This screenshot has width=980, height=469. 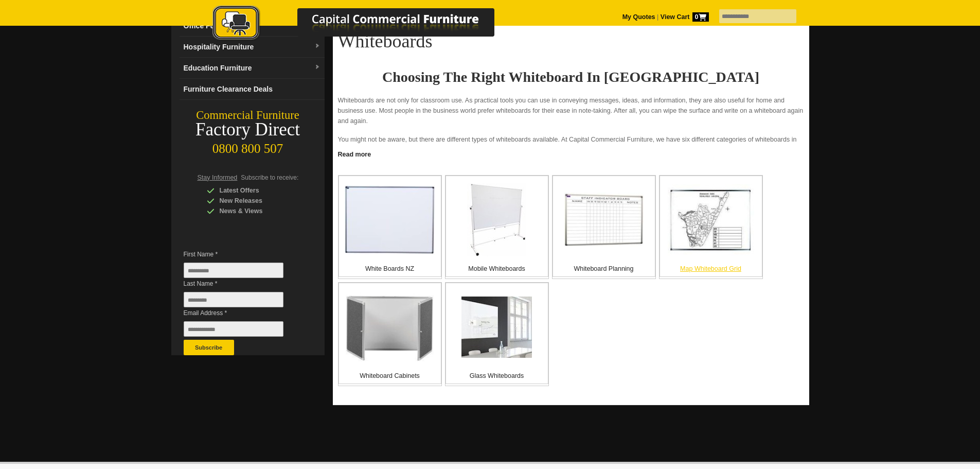 What do you see at coordinates (497, 269) in the screenshot?
I see `p: Mobile Whiteboards` at bounding box center [497, 269].